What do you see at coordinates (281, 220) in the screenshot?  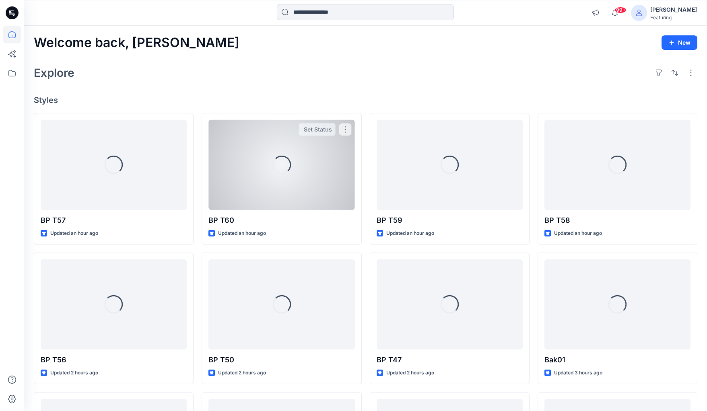 I see `p: BP T60` at bounding box center [281, 220].